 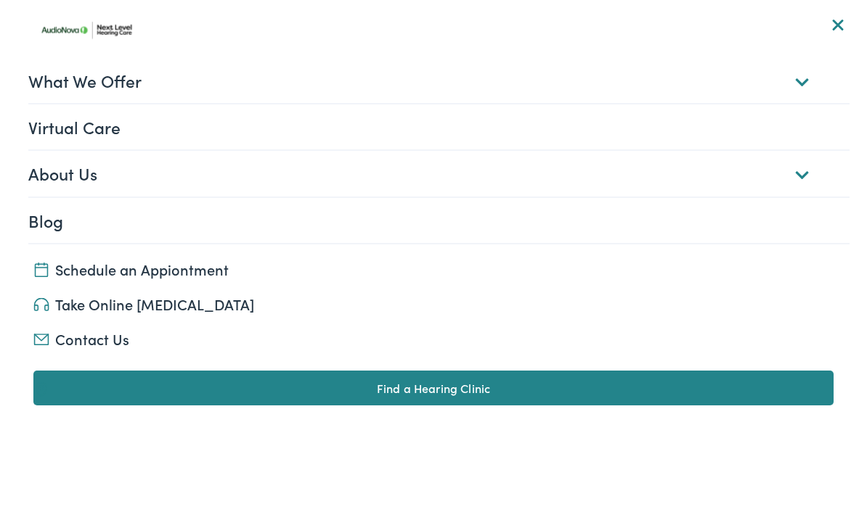 What do you see at coordinates (433, 388) in the screenshot?
I see `a: Find a Hearing Clinic` at bounding box center [433, 388].